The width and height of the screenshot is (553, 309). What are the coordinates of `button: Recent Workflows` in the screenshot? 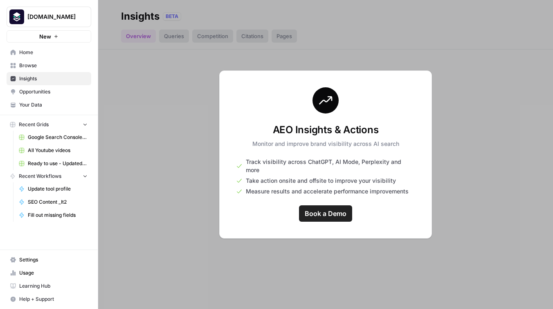 It's located at (49, 176).